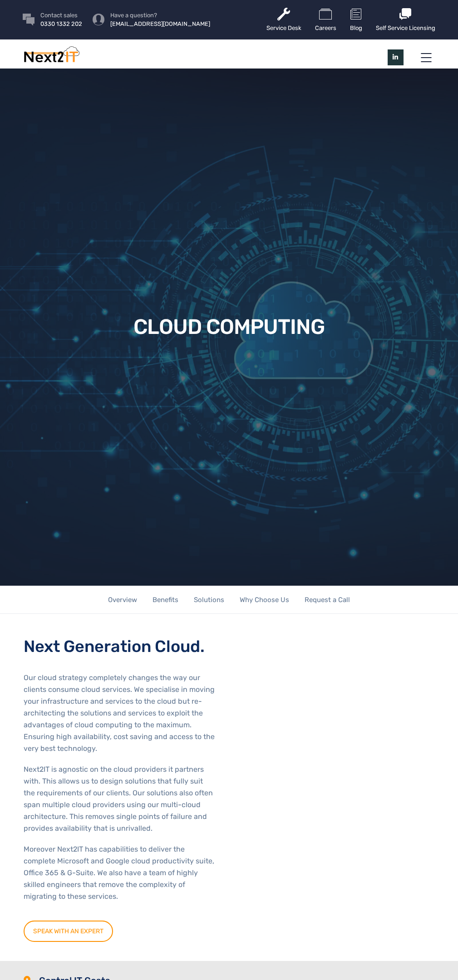 The width and height of the screenshot is (458, 980). I want to click on a: Why Choose Us, so click(264, 599).